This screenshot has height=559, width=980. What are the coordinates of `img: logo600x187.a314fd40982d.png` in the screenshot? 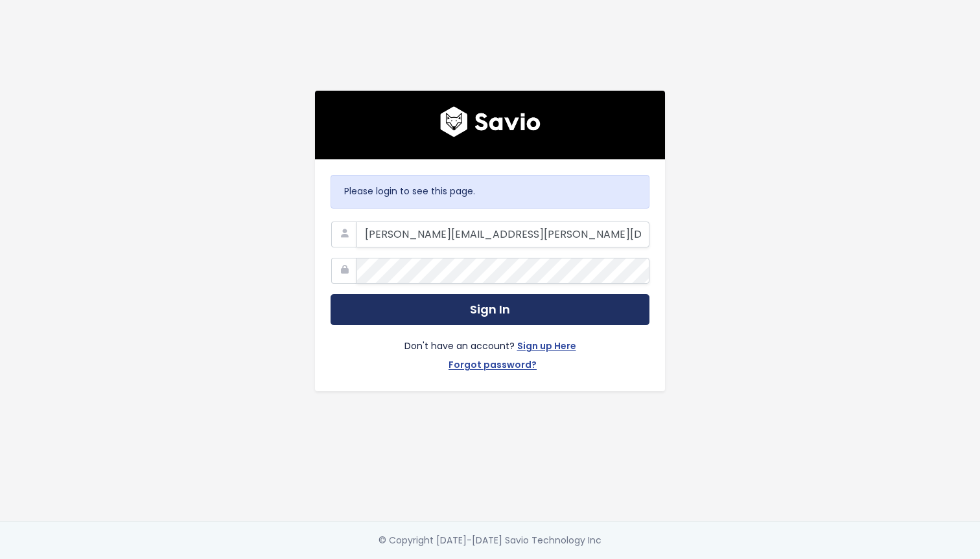 It's located at (490, 122).